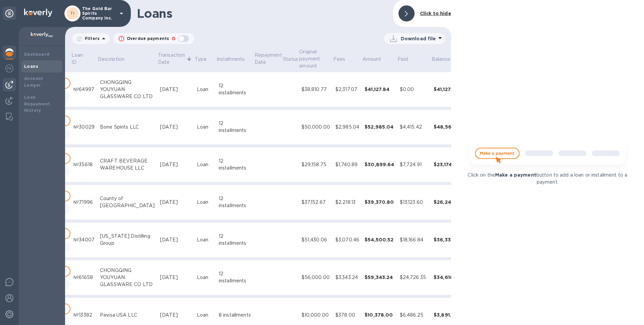 The image size is (644, 325). Describe the element at coordinates (39, 13) in the screenshot. I see `img: Logo` at that location.